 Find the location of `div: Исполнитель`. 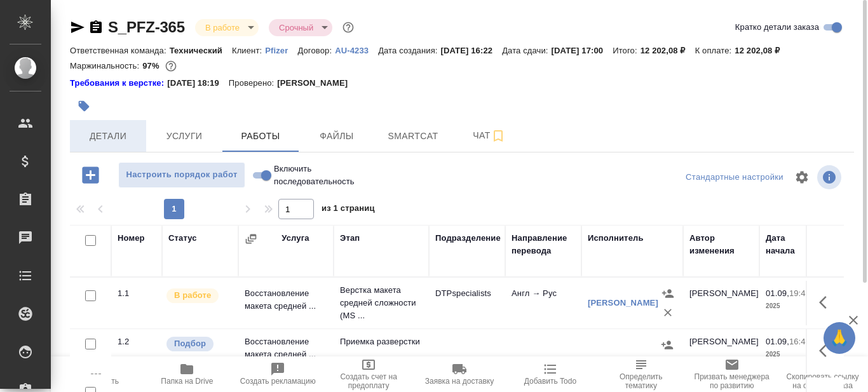

div: Исполнитель is located at coordinates (616, 238).